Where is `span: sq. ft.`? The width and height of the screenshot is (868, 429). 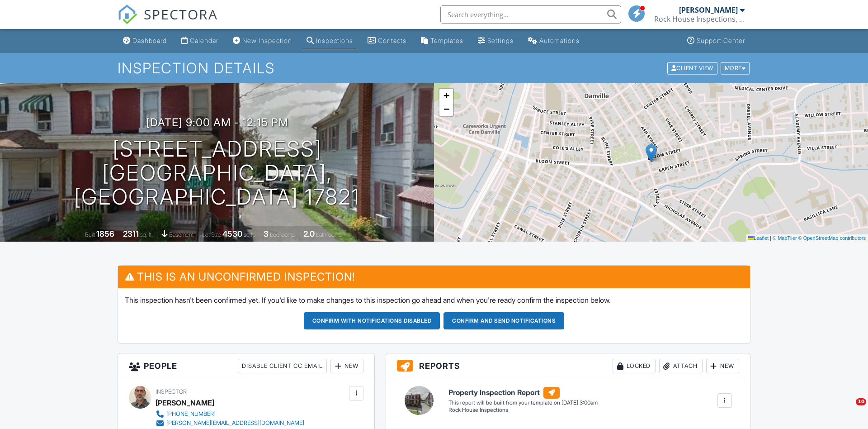 span: sq. ft. is located at coordinates (146, 235).